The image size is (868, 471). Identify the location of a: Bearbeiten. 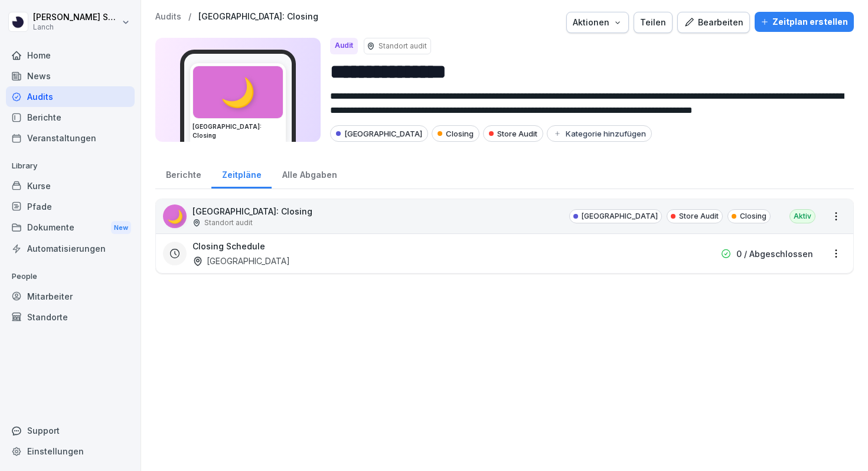
(713, 22).